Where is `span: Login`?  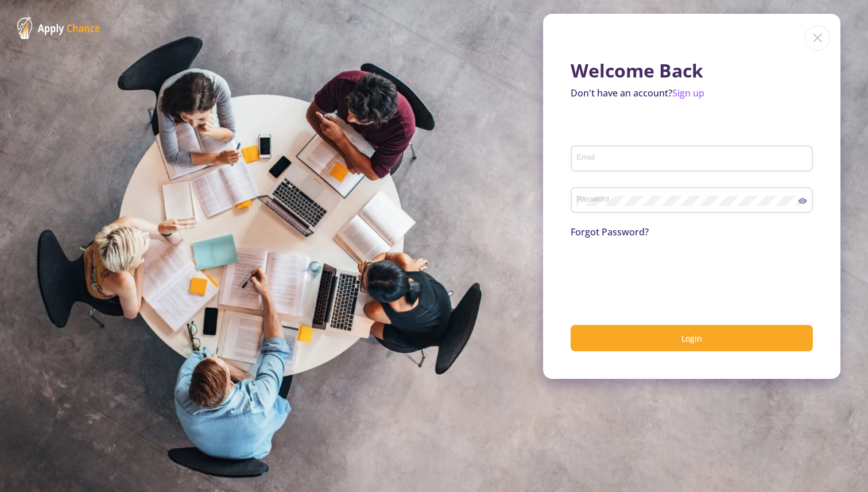
span: Login is located at coordinates (692, 338).